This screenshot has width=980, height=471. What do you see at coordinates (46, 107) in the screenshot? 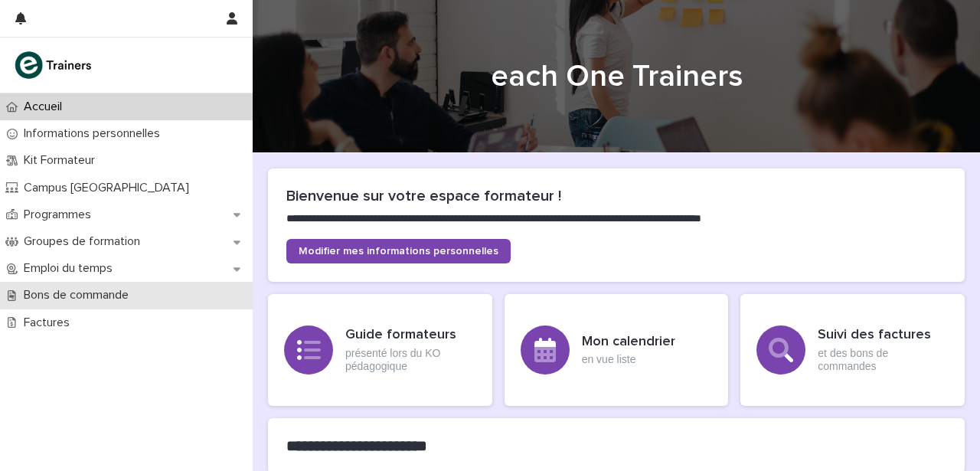
I see `p: Accueil` at bounding box center [46, 107].